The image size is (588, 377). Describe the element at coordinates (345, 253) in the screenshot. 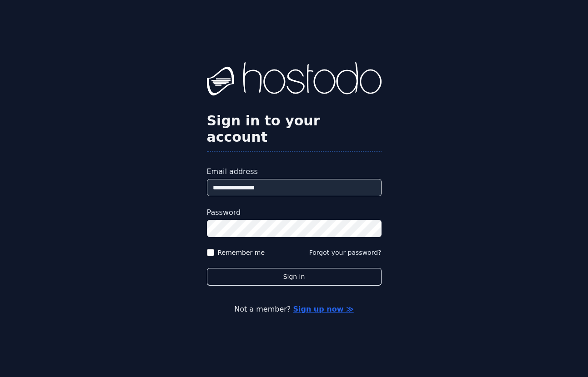

I see `button: Forgot your password?` at that location.